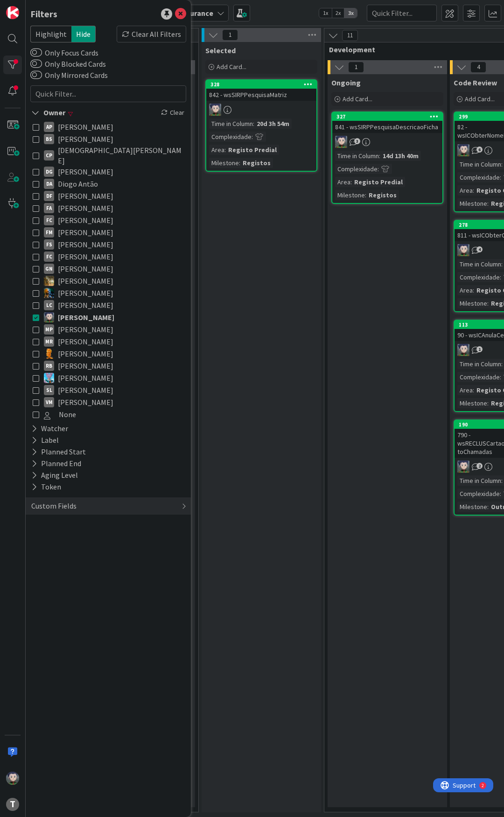 The image size is (504, 817). I want to click on div: 841 - wsSIRPPesquisaDescricaoFicha, so click(387, 127).